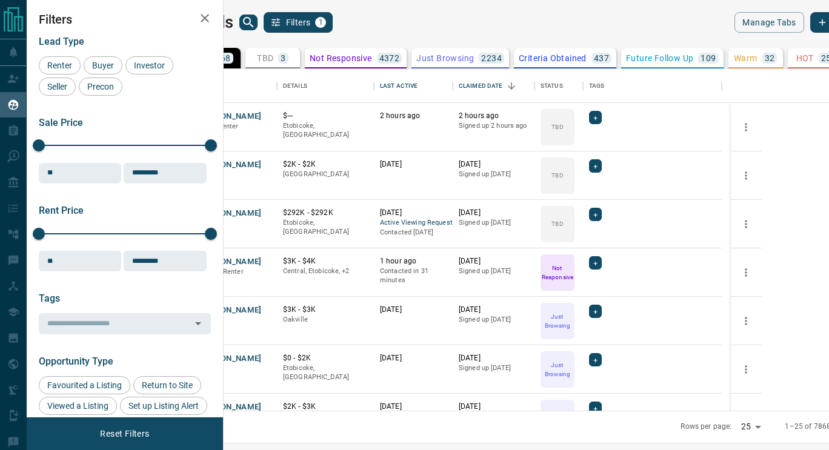 Image resolution: width=829 pixels, height=450 pixels. Describe the element at coordinates (167, 386) in the screenshot. I see `span: Return to Site` at that location.